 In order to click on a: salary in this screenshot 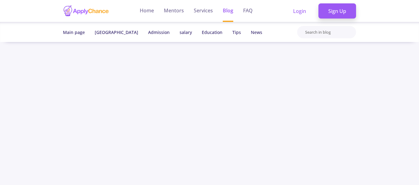, I will do `click(186, 32)`.